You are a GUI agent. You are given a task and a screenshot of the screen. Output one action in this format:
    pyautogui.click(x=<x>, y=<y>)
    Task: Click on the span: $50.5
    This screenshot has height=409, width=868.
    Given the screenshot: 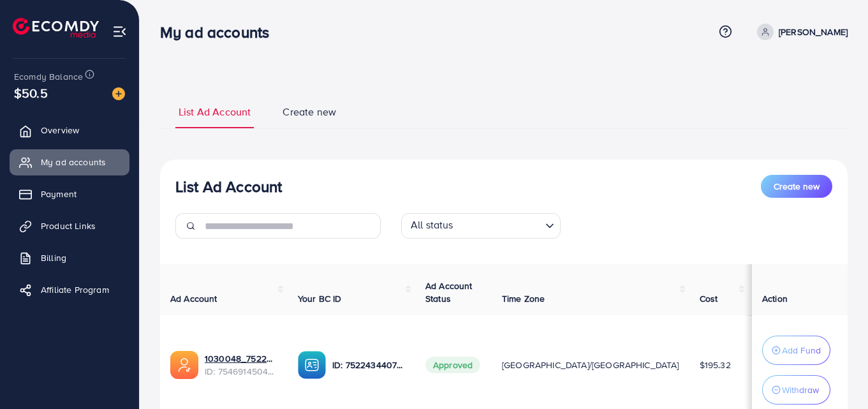 What is the action you would take?
    pyautogui.click(x=31, y=93)
    